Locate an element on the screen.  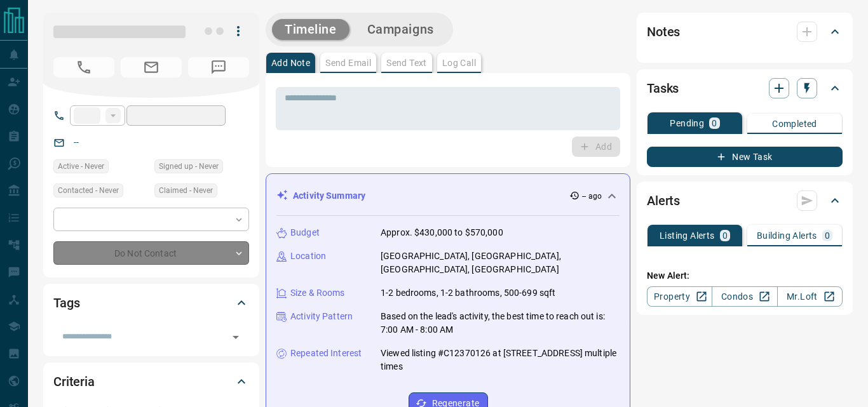
h2: Notes is located at coordinates (663, 32).